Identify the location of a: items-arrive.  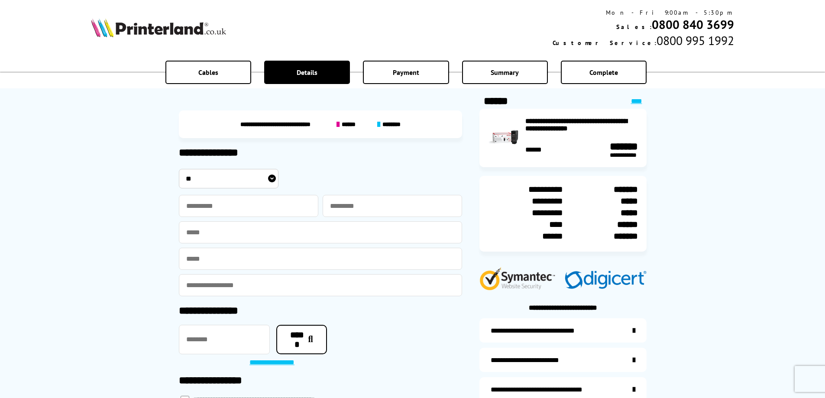
(563, 360).